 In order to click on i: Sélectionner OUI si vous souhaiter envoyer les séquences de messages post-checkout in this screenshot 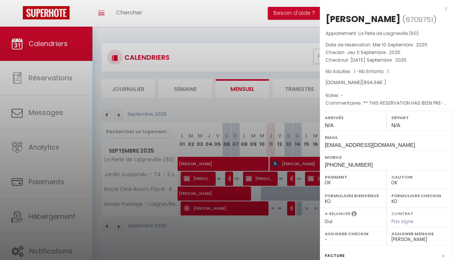, I will do `click(354, 214)`.